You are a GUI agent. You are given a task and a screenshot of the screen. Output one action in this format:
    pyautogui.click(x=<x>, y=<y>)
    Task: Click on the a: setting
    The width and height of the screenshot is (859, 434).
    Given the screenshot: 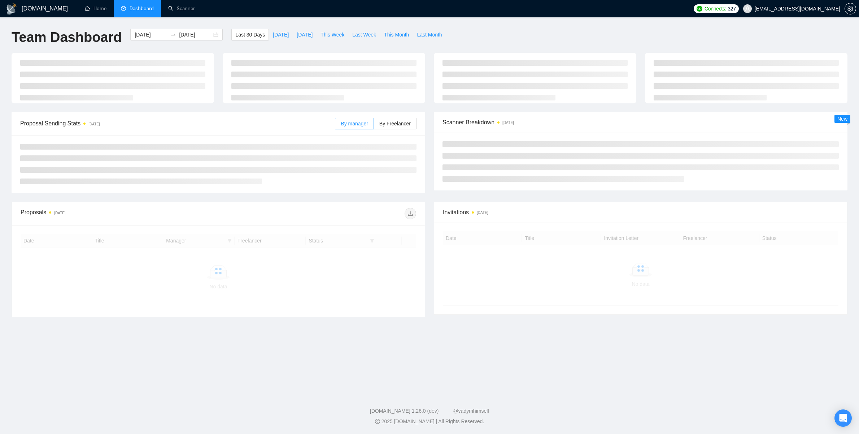 What is the action you would take?
    pyautogui.click(x=851, y=9)
    